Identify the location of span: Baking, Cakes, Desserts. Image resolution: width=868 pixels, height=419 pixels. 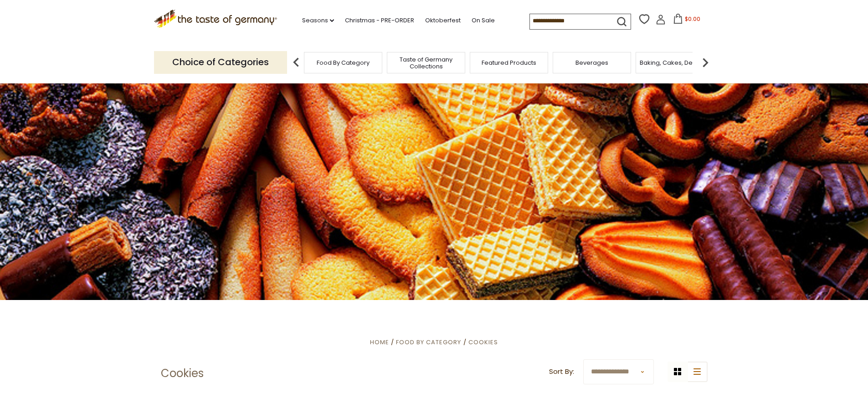
(675, 63).